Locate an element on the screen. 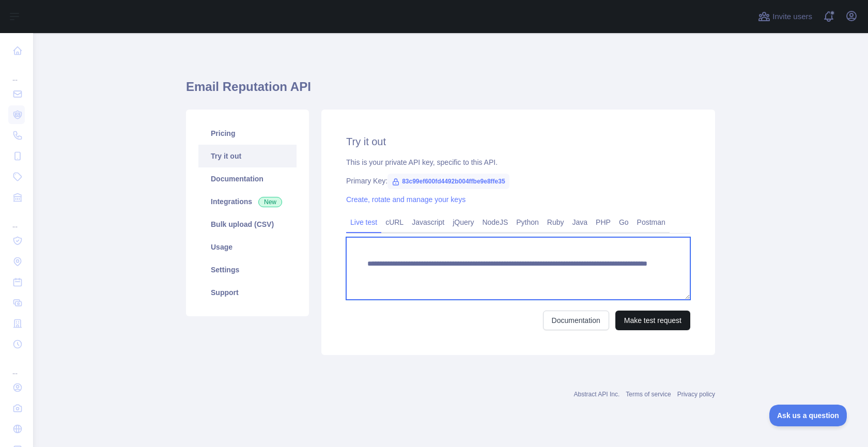  div: This is your private API key, specific to this API. is located at coordinates (518, 162).